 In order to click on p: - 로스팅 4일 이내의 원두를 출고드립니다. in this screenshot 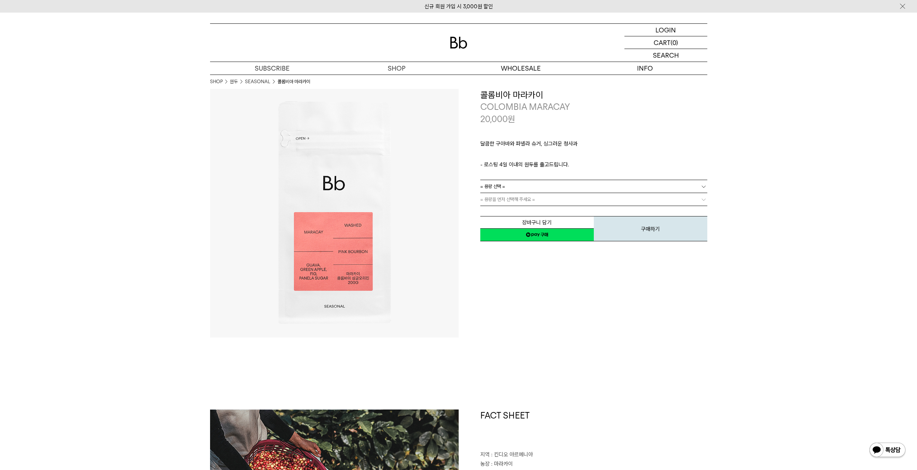, I will do `click(594, 165)`.